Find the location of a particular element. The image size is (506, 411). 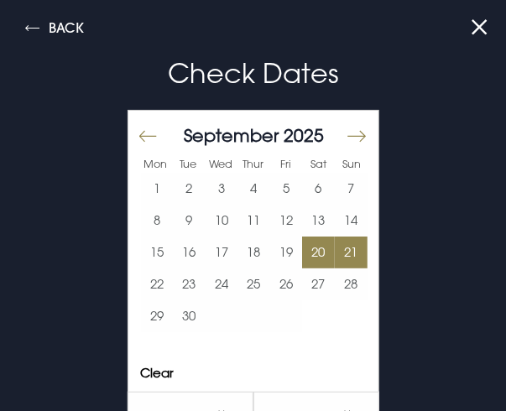

td: Choose Monday, September 22, 2025 as your end date. is located at coordinates (157, 284).